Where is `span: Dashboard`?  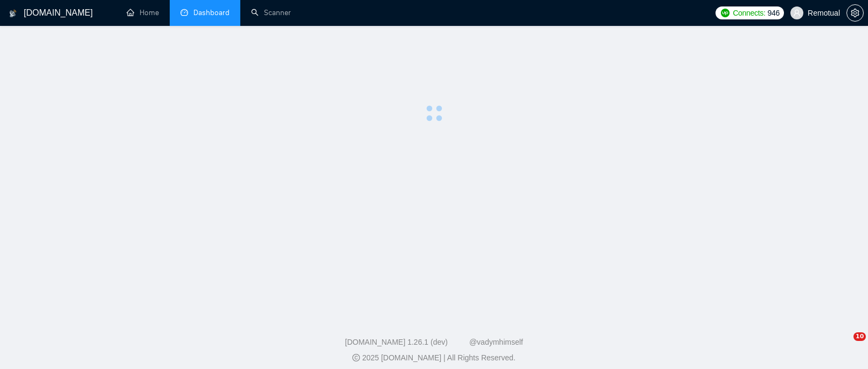 span: Dashboard is located at coordinates (211, 12).